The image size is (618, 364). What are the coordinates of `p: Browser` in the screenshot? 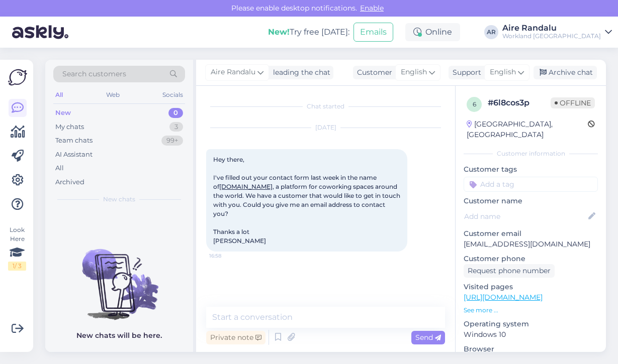 It's located at (531, 349).